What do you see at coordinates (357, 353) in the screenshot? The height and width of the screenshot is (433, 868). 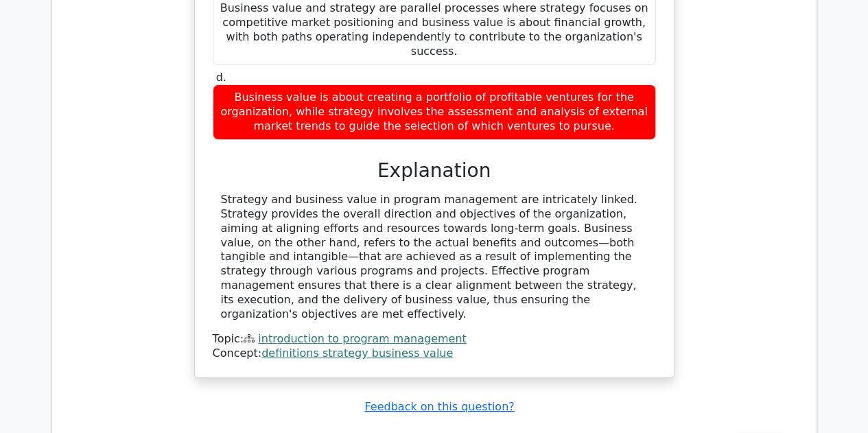 I see `a: definitions strategy business value` at bounding box center [357, 353].